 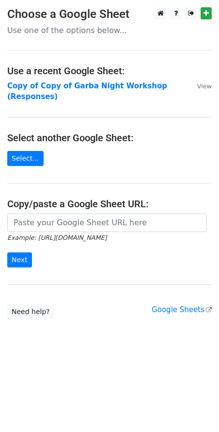 What do you see at coordinates (25, 158) in the screenshot?
I see `a: Select...` at bounding box center [25, 158].